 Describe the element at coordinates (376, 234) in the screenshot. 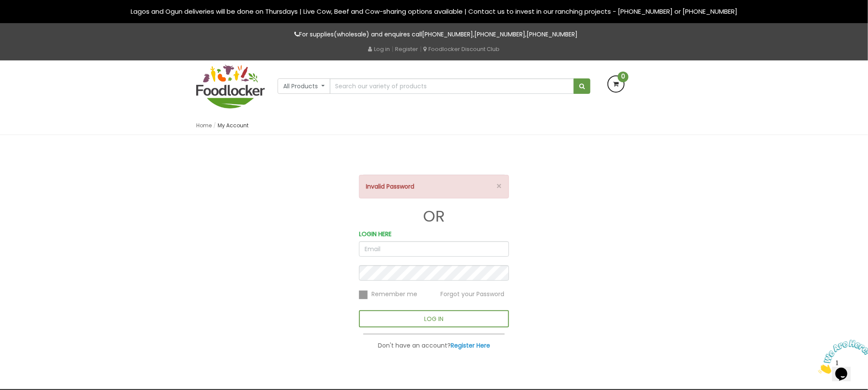

I see `label: LOGIN HERE` at that location.